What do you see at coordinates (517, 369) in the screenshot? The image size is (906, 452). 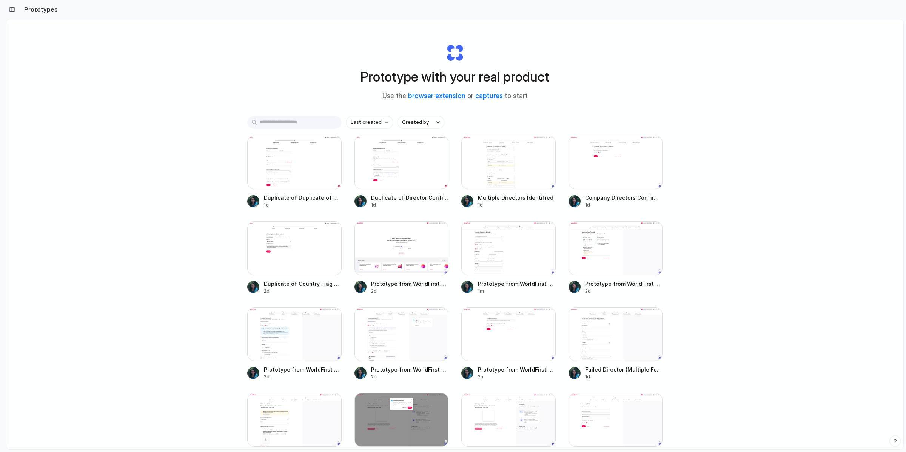 I see `span: Prototype from WorldFirst Registration v21` at bounding box center [517, 369].